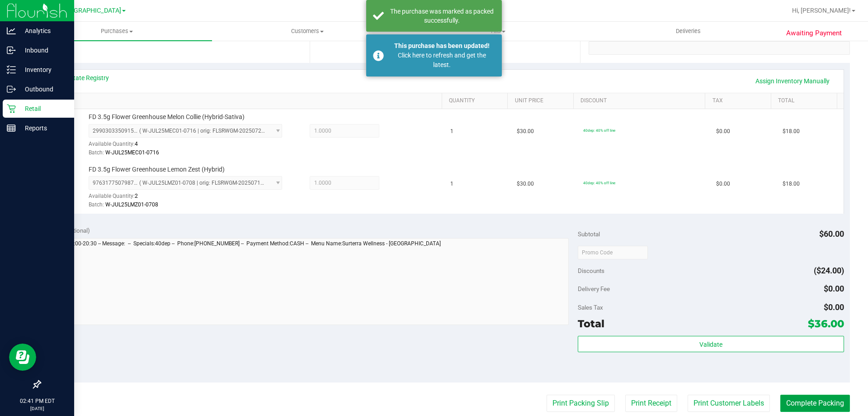 This screenshot has height=416, width=868. What do you see at coordinates (116, 31) in the screenshot?
I see `a: Purchases` at bounding box center [116, 31].